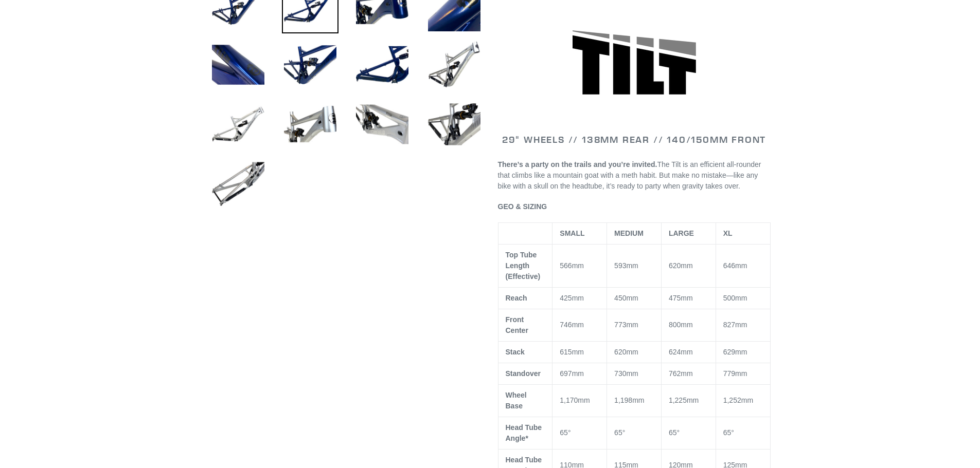 The width and height of the screenshot is (980, 468). I want to click on td: 646mm, so click(743, 266).